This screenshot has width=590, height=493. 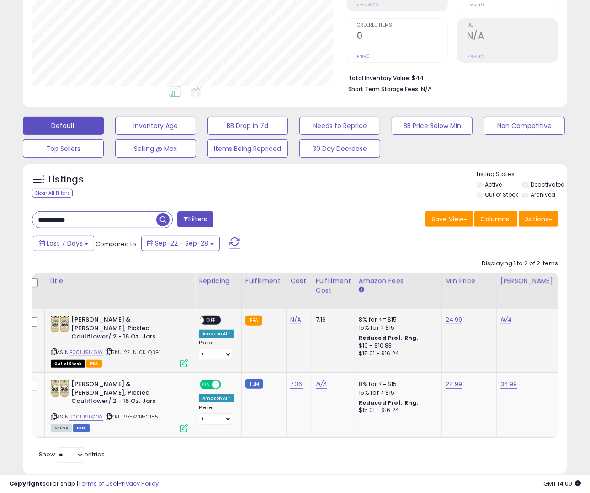 What do you see at coordinates (450, 77) in the screenshot?
I see `li: $44` at bounding box center [450, 77].